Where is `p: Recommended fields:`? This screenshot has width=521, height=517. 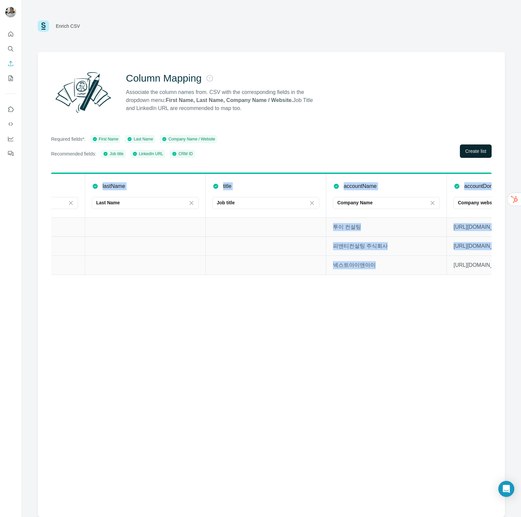 p: Recommended fields: is located at coordinates (74, 154).